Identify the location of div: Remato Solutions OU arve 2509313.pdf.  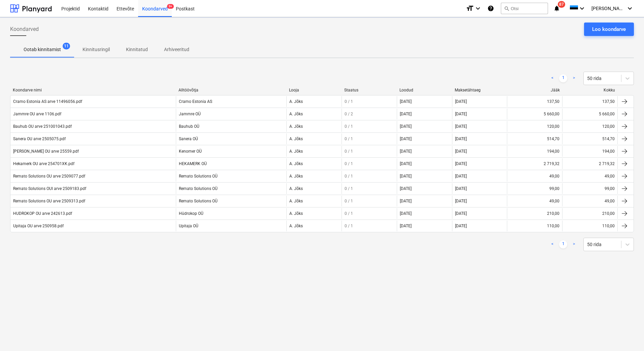
(49, 202).